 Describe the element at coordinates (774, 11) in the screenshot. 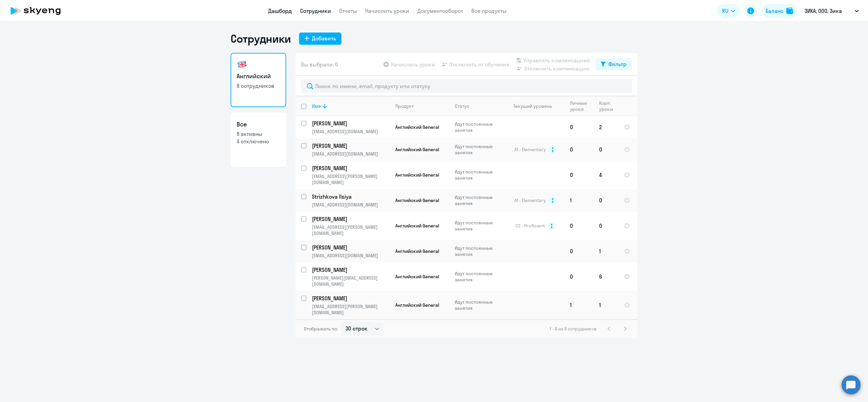

I see `div: Баланс` at that location.